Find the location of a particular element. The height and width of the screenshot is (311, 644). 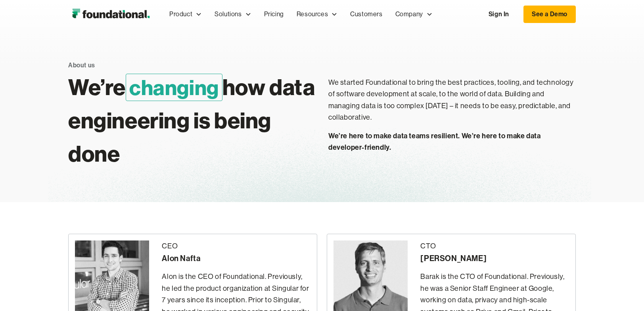

div: Alon Nafta is located at coordinates (236, 259).